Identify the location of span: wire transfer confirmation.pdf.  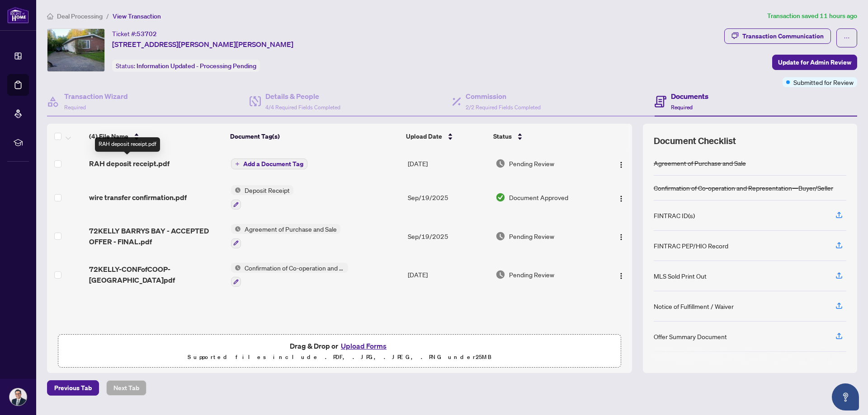
(138, 198).